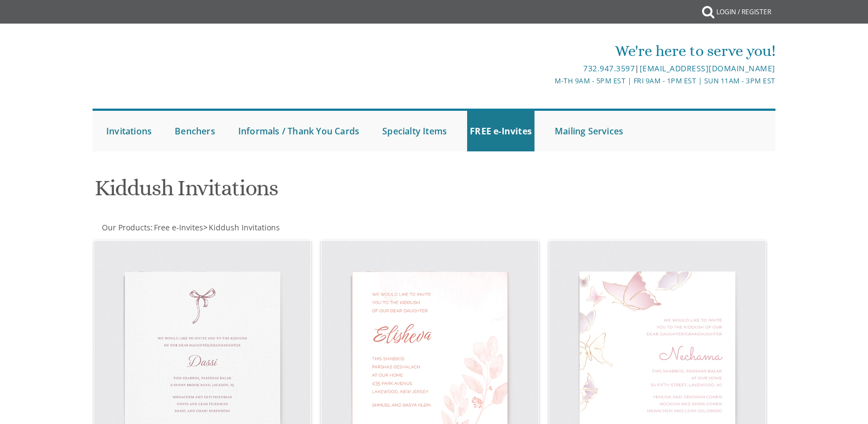 The height and width of the screenshot is (424, 868). I want to click on h1: Kiddush Invitations, so click(318, 192).